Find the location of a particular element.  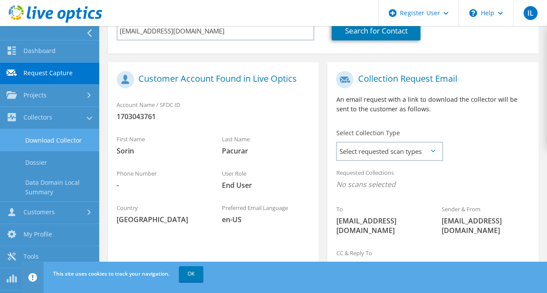

h1: Customer Account Found in Live Optics is located at coordinates (211, 80).